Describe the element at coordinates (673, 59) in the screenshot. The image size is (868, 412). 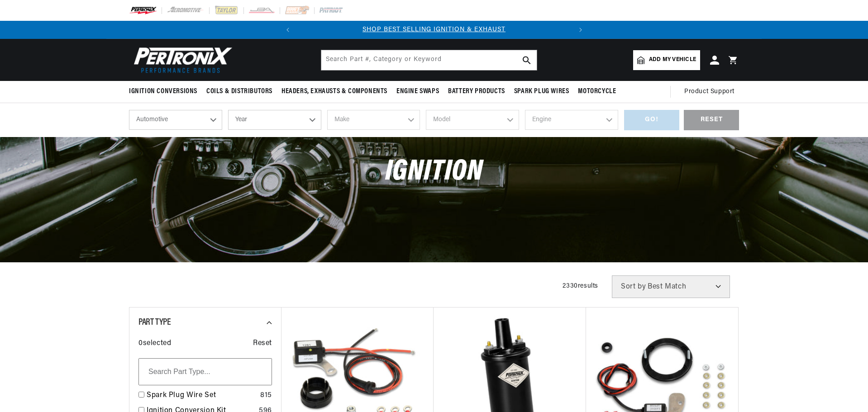
I see `span: Add my vehicle` at that location.